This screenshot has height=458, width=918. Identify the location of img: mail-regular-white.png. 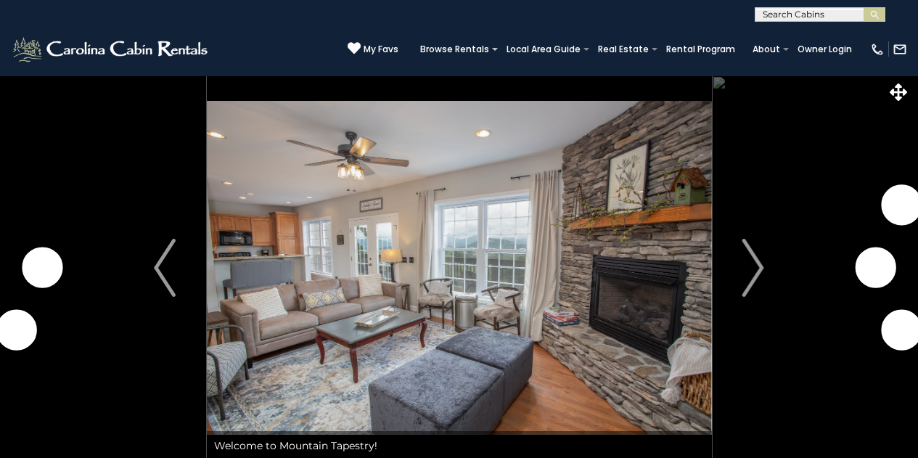
(900, 49).